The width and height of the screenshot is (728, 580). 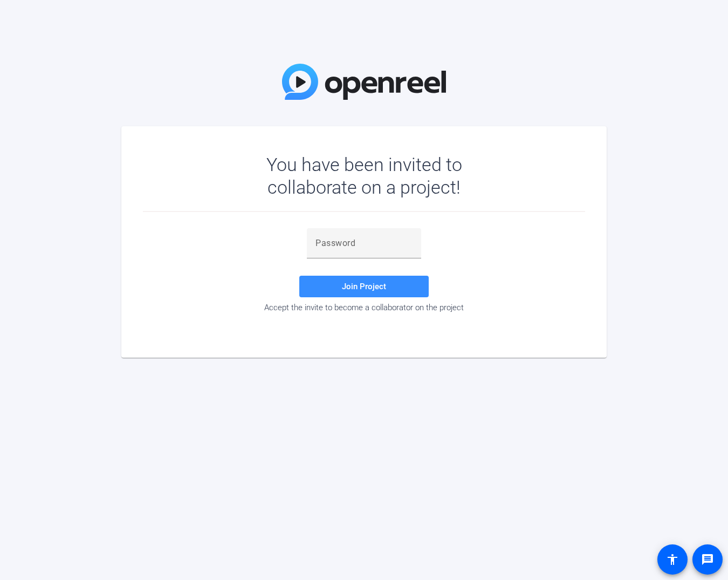 What do you see at coordinates (673, 559) in the screenshot?
I see `mat-icon: accessibility` at bounding box center [673, 559].